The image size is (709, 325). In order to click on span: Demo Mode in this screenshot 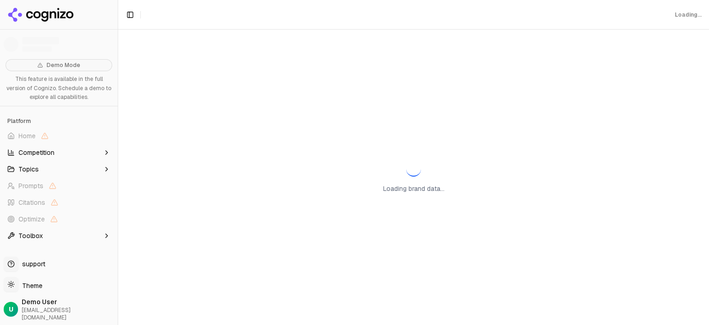, I will do `click(63, 65)`.